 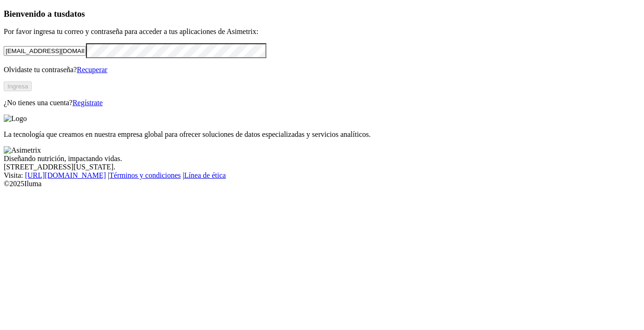 What do you see at coordinates (45, 51) in the screenshot?
I see `input: Tu correo` at bounding box center [45, 51].